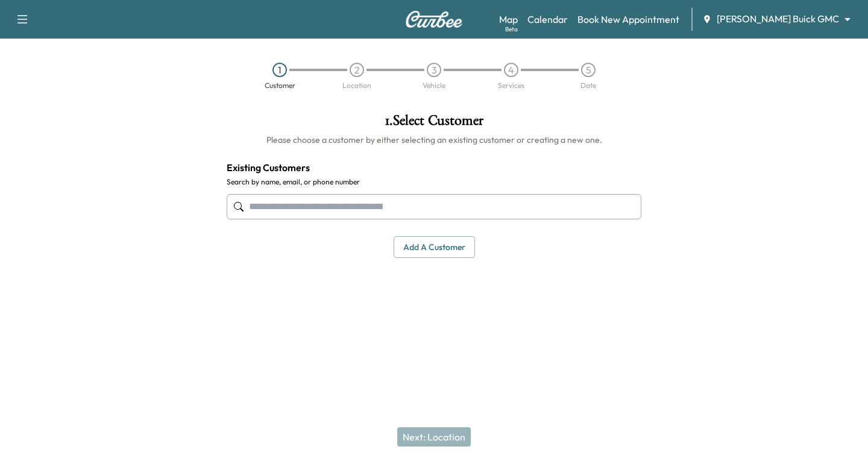 This screenshot has width=868, height=461. I want to click on a: Calendar, so click(548, 19).